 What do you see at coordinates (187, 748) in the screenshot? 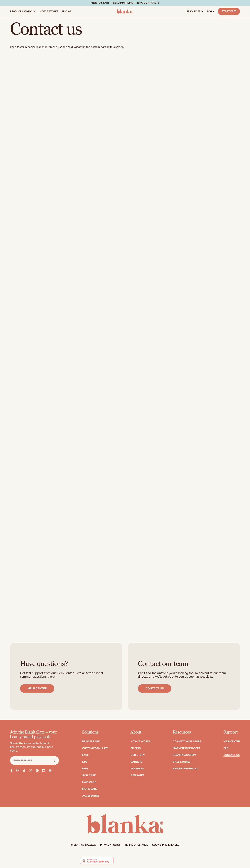
I see `a: Marketing services` at bounding box center [187, 748].